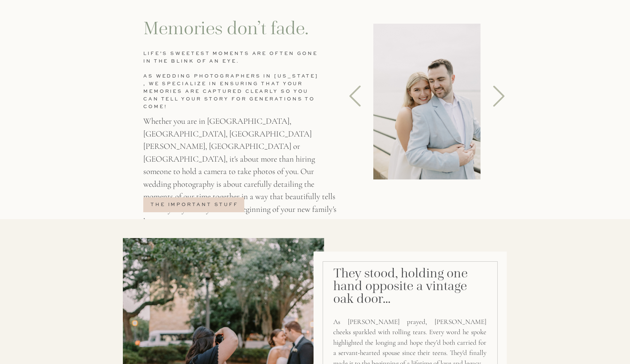  What do you see at coordinates (195, 206) in the screenshot?
I see `p: the important stuff` at bounding box center [195, 206].